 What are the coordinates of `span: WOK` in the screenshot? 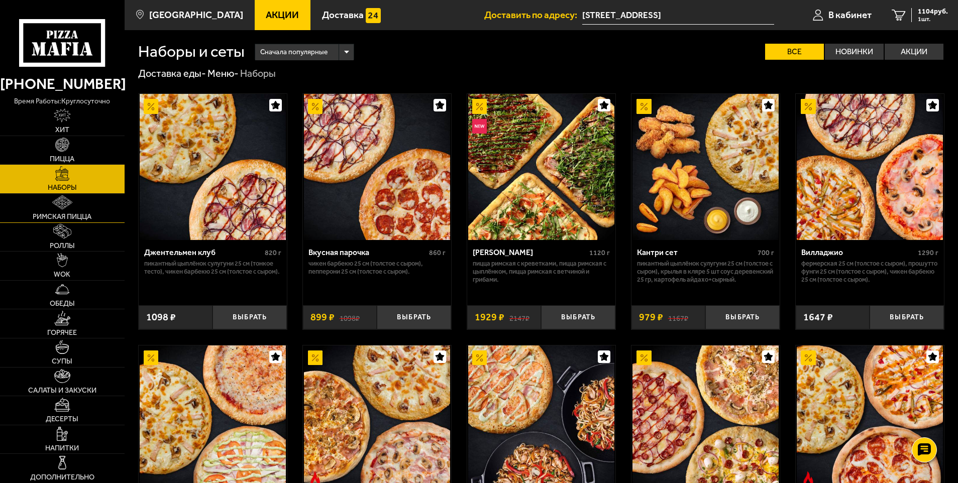 It's located at (62, 275).